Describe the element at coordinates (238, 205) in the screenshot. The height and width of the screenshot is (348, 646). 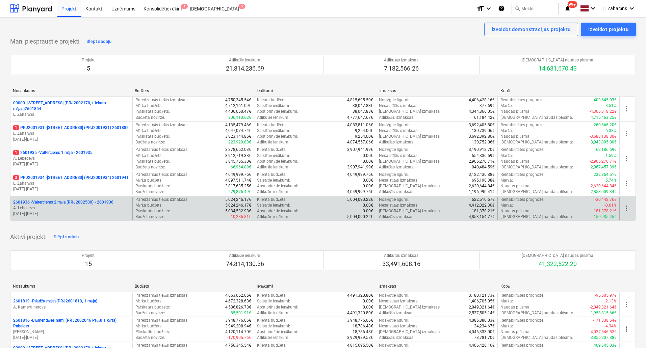
I see `p: 5,024,246.17€` at that location.